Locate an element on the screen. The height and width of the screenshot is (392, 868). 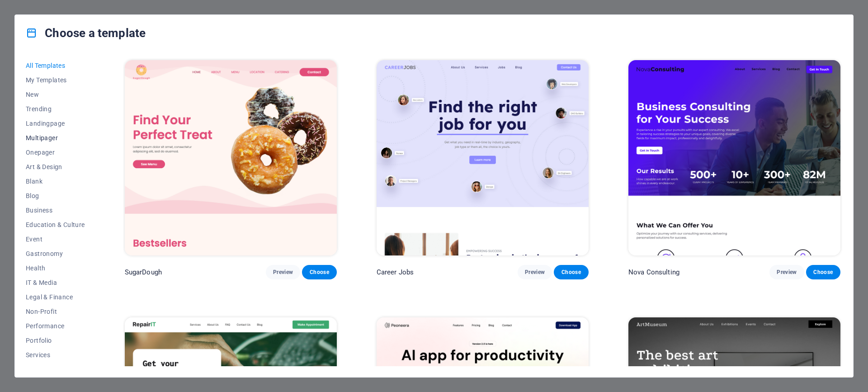
span: Services is located at coordinates (55, 355).